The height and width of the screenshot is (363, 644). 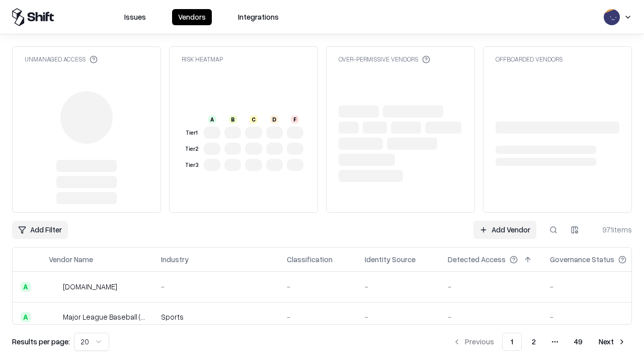 I want to click on div: F, so click(x=295, y=119).